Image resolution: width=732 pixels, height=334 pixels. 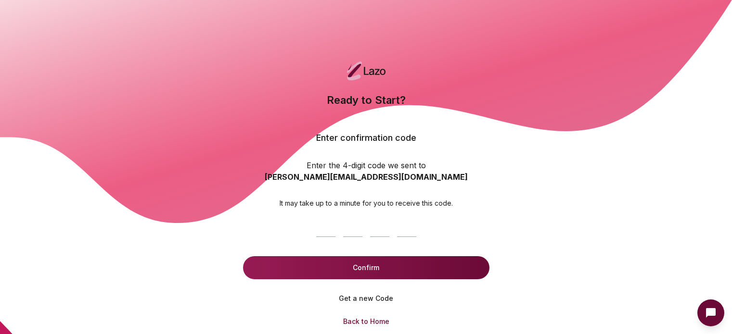 I want to click on h2: Ready to Start?, so click(x=366, y=112).